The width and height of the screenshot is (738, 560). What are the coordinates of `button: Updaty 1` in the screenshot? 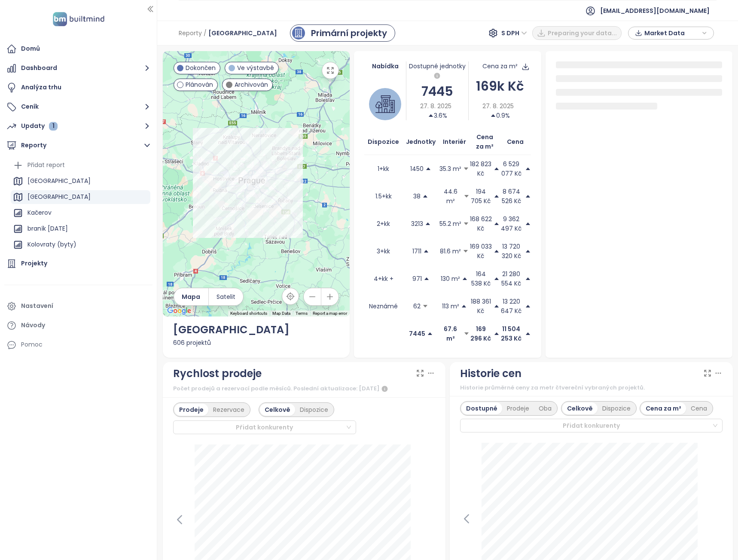 It's located at (79, 126).